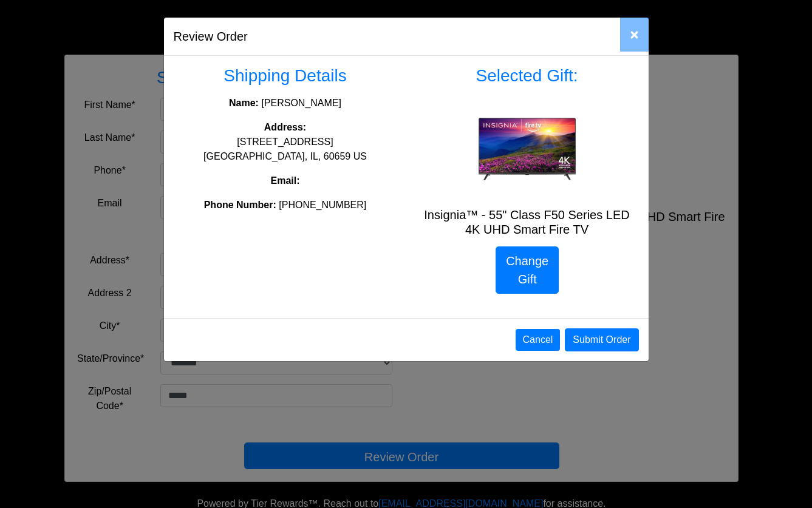  Describe the element at coordinates (211, 36) in the screenshot. I see `h5: Review Order` at that location.